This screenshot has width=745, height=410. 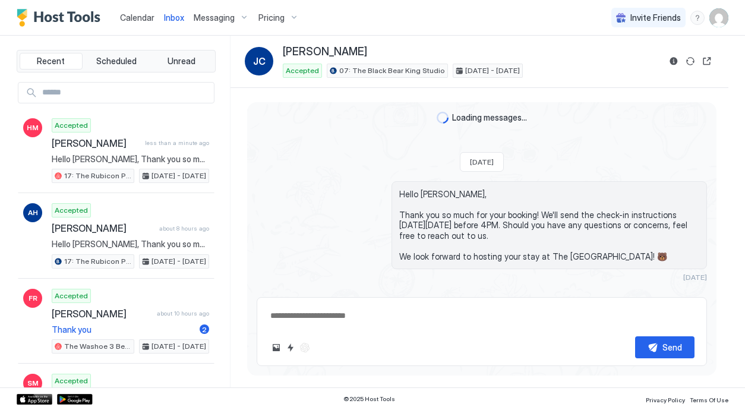 I want to click on input: Input Field, so click(x=125, y=93).